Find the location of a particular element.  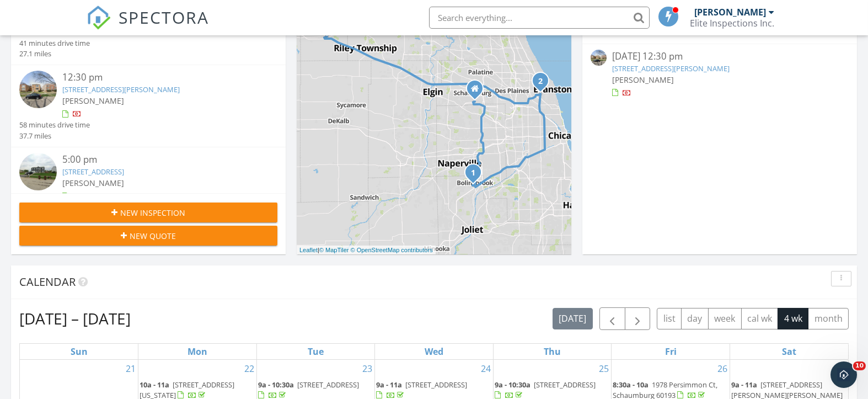

a: Go to September 23, 2025 is located at coordinates (367, 369).